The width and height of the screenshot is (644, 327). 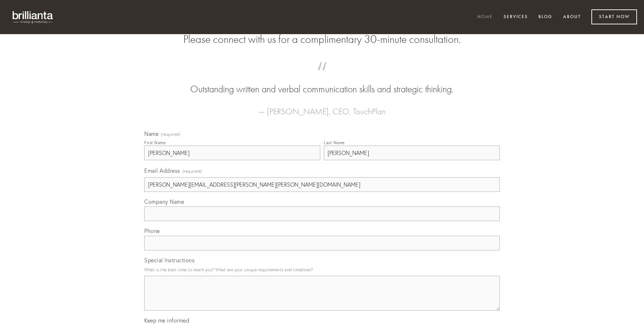 I want to click on h2: Please connect with us for a complimentary 30-minute consultation., so click(x=322, y=40).